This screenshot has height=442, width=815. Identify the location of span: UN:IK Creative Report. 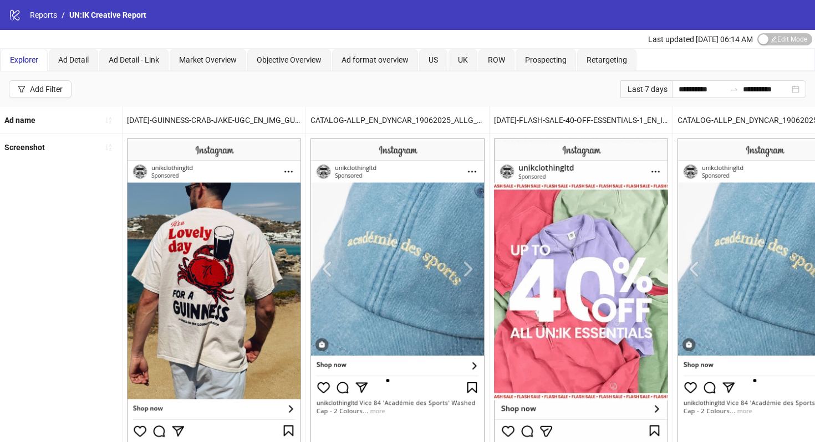
(108, 15).